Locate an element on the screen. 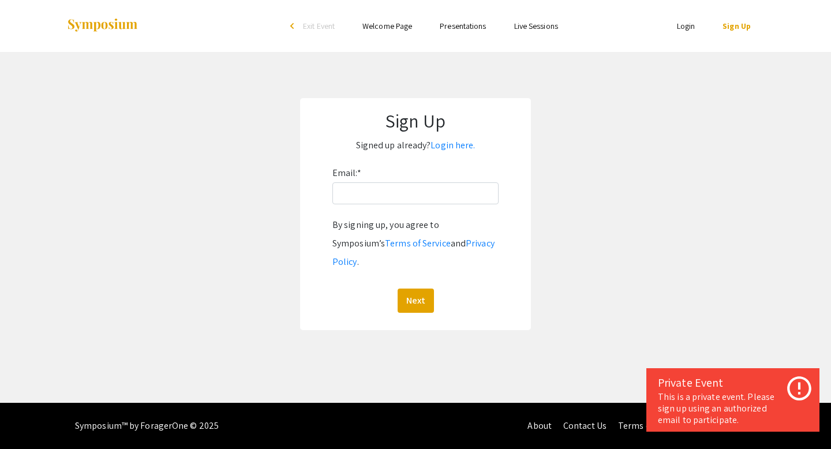  img: Symposium by ForagerOne is located at coordinates (102, 25).